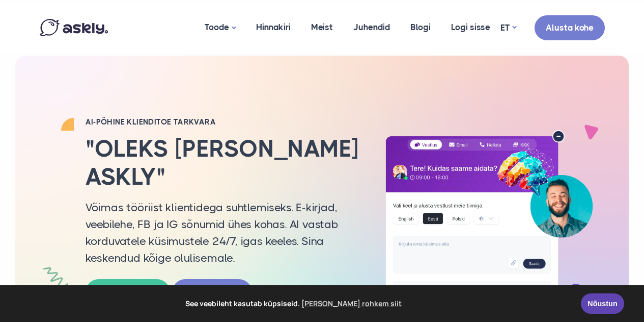 The image size is (644, 322). Describe the element at coordinates (274, 27) in the screenshot. I see `a: Hinnakiri` at that location.